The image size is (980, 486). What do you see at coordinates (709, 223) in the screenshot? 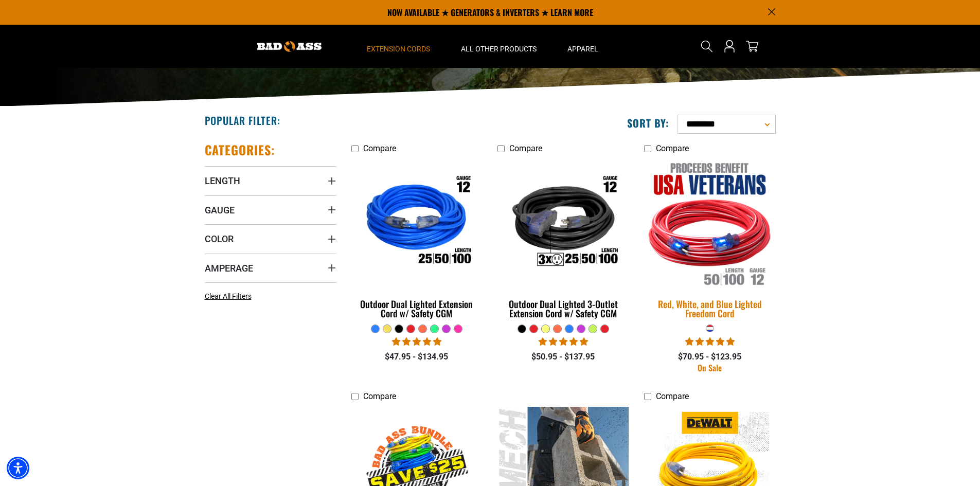
I see `img: Red, White, and Blue Lighted Freedom Cord` at bounding box center [709, 223].